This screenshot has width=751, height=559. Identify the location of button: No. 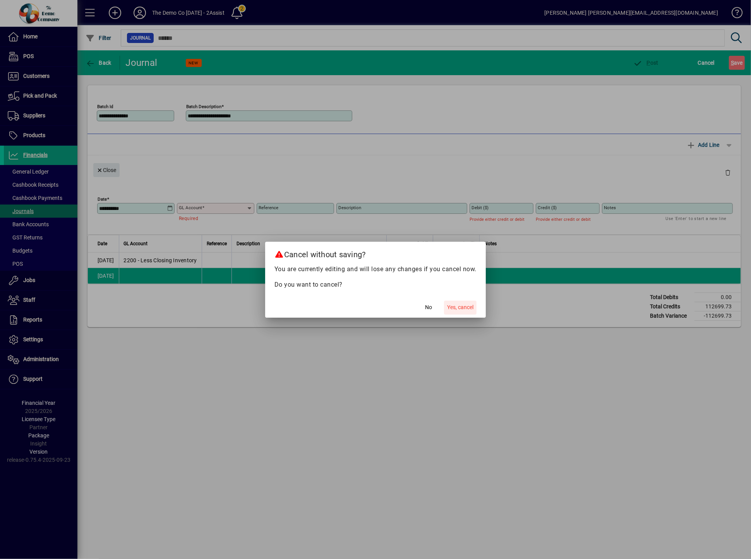
(429, 307).